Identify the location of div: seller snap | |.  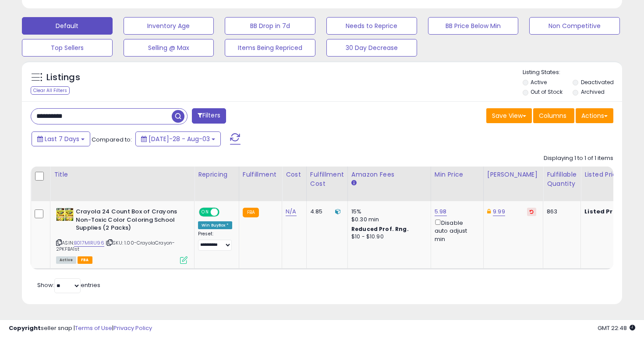
(80, 328).